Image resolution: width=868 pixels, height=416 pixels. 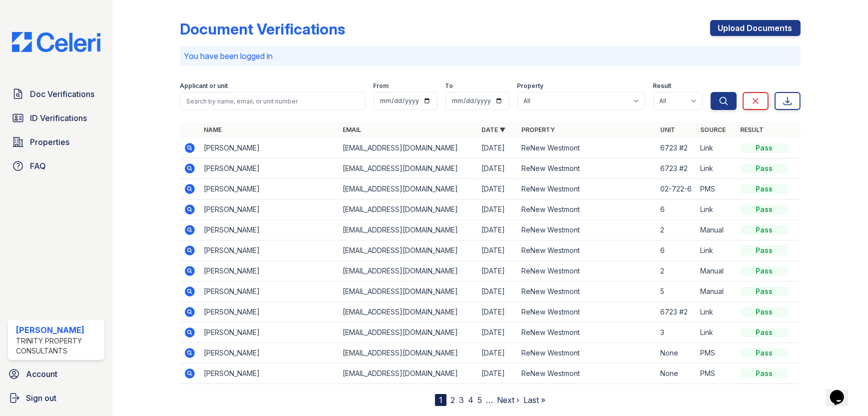 I want to click on span: Sign out, so click(x=41, y=398).